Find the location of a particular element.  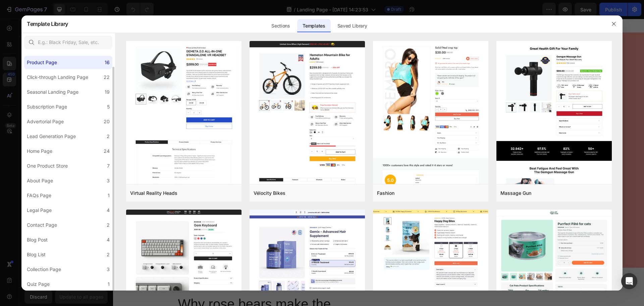

div: 16 is located at coordinates (107, 62).